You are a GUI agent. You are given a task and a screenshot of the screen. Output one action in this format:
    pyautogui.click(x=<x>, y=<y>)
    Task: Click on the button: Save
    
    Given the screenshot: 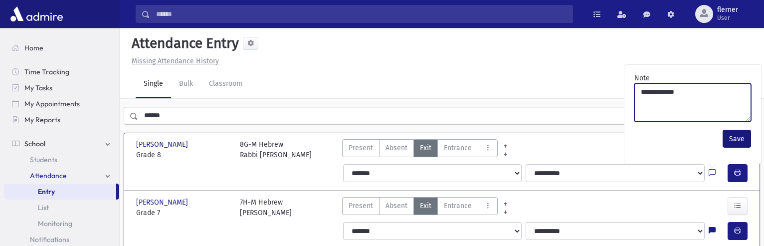 What is the action you would take?
    pyautogui.click(x=737, y=139)
    